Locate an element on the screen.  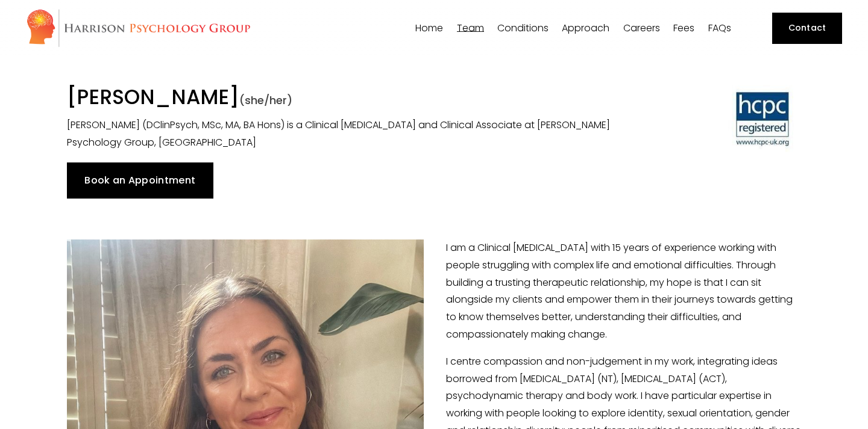
a: FAQs is located at coordinates (719, 28).